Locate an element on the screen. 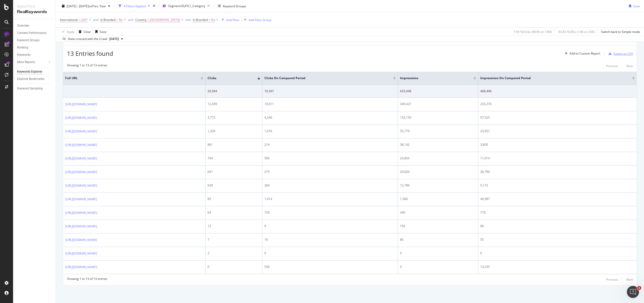 This screenshot has width=644, height=303. div: 86 is located at coordinates (438, 240).